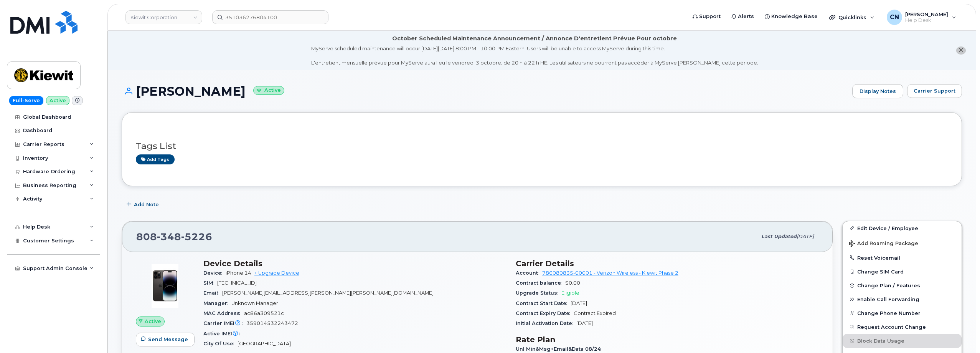 The height and width of the screenshot is (353, 980). I want to click on span: Account, so click(529, 272).